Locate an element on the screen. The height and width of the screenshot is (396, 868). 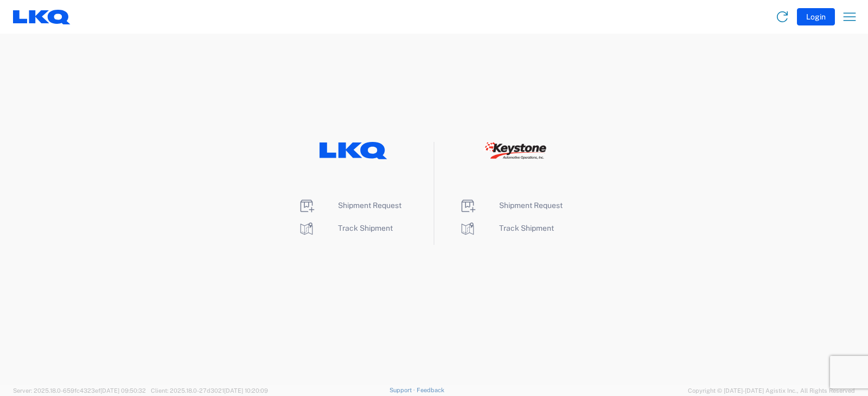
a: Feedback is located at coordinates (430, 390).